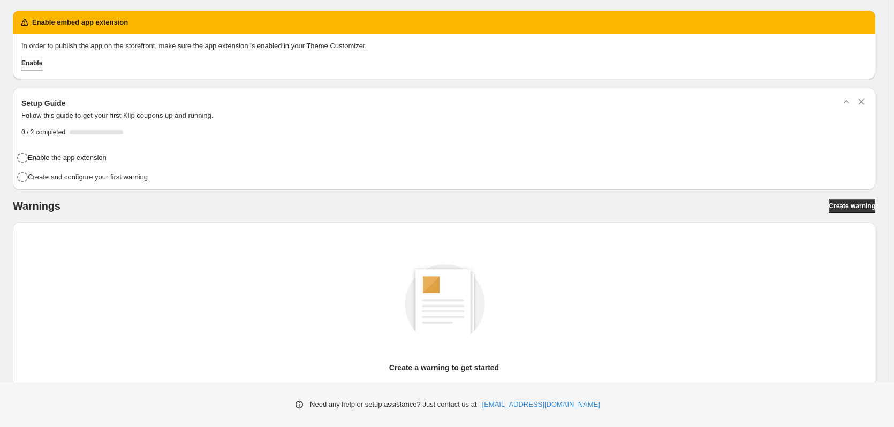 This screenshot has height=427, width=894. What do you see at coordinates (80, 22) in the screenshot?
I see `h2: Enable embed app extension` at bounding box center [80, 22].